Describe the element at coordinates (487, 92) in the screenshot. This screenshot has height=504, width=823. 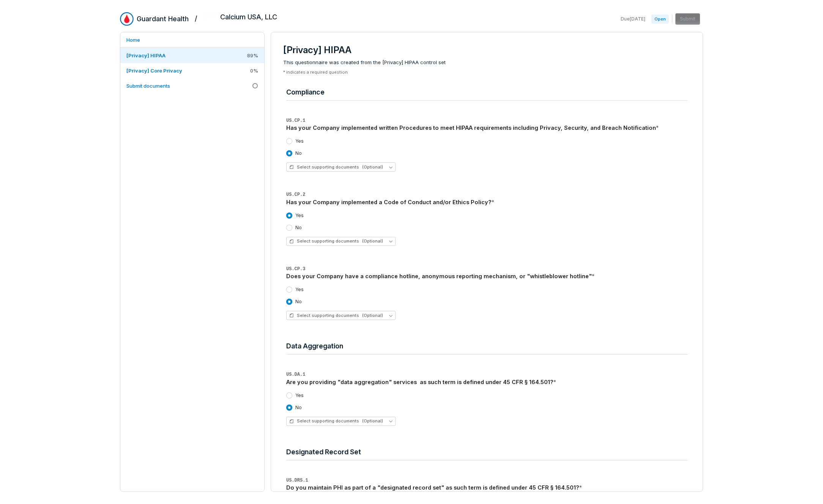
I see `h4: Compliance` at that location.